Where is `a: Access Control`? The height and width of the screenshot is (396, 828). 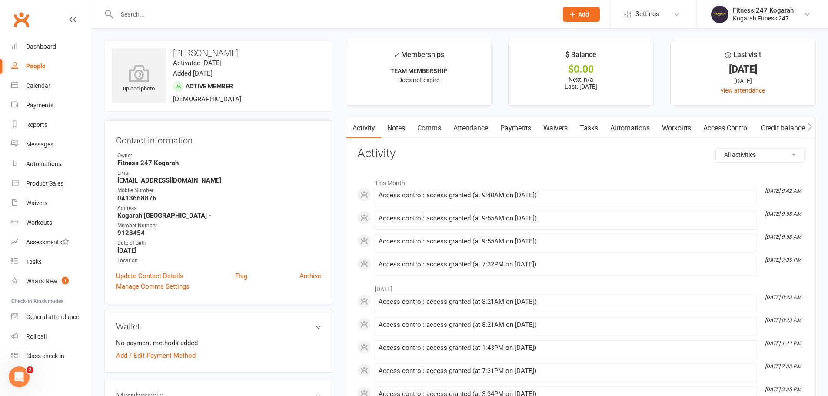
a: Access Control is located at coordinates (725, 128).